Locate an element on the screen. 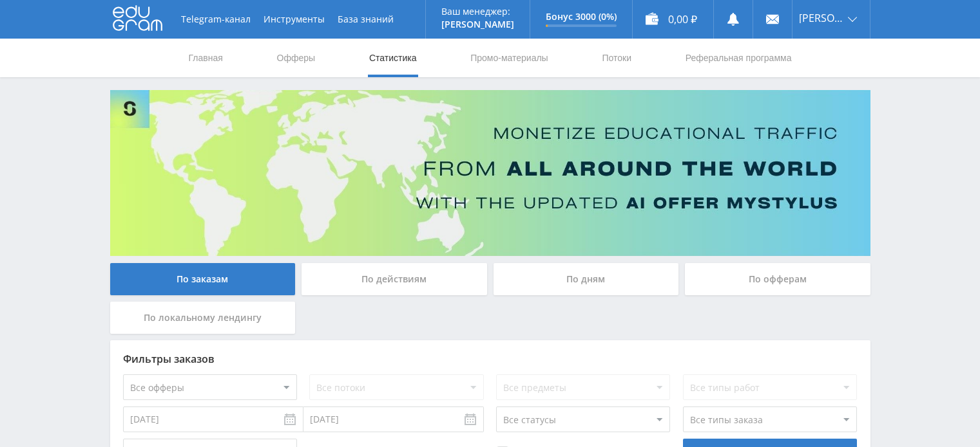 Image resolution: width=980 pixels, height=447 pixels. a: Реферальная программа is located at coordinates (738, 58).